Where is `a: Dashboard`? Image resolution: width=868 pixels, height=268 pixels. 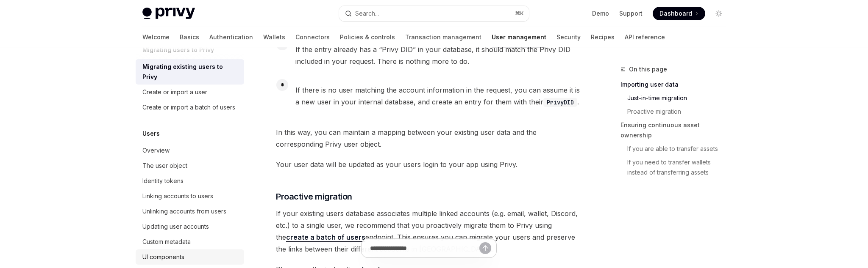
a: Dashboard is located at coordinates (679, 14).